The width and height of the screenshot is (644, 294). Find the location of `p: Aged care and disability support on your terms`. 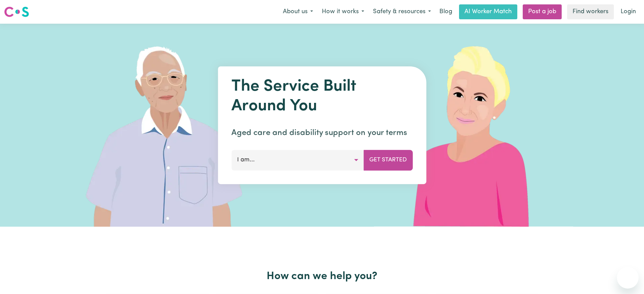

p: Aged care and disability support on your terms is located at coordinates (322, 133).